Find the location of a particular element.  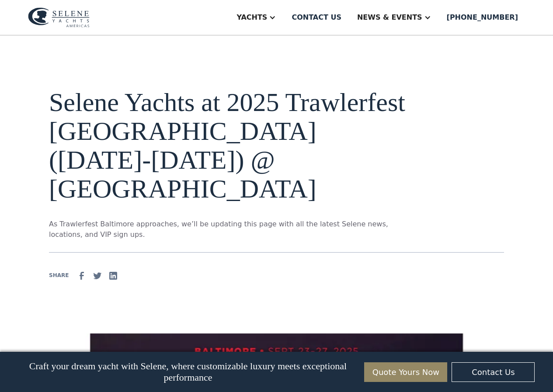

a: Contact Us is located at coordinates (493, 372).